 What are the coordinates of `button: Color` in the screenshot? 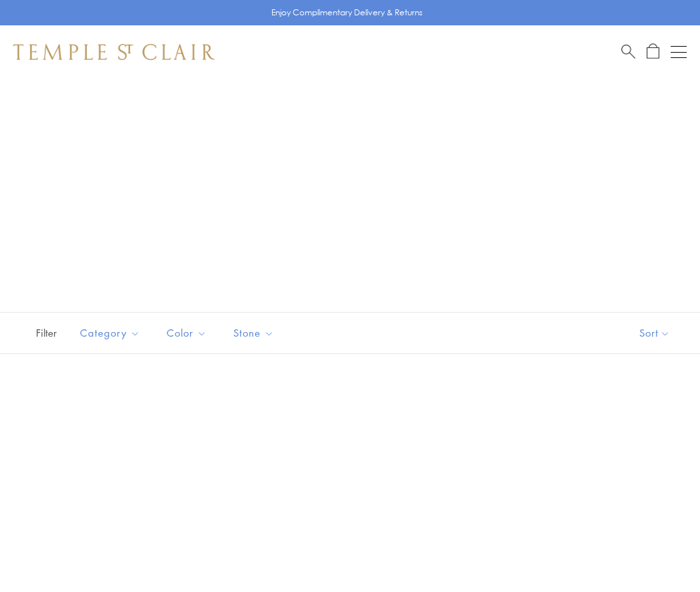 It's located at (187, 333).